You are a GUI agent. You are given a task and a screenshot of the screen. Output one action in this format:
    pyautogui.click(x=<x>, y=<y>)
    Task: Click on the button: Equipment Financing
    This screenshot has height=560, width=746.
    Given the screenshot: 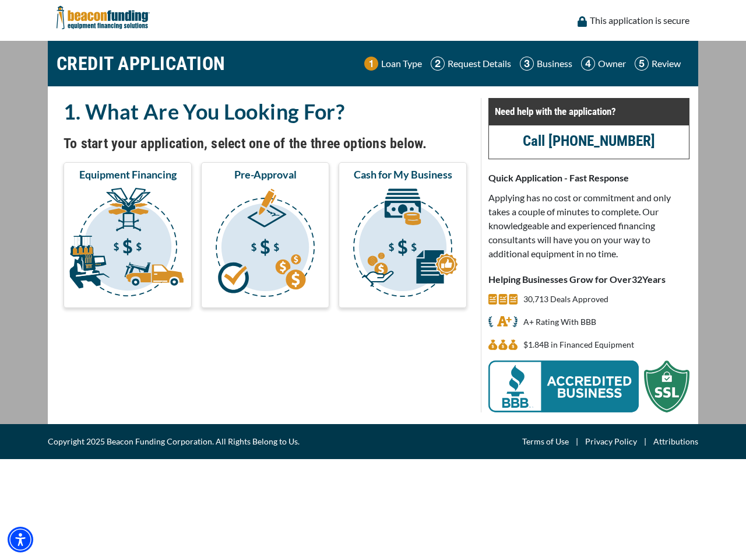 What is the action you would take?
    pyautogui.click(x=128, y=235)
    